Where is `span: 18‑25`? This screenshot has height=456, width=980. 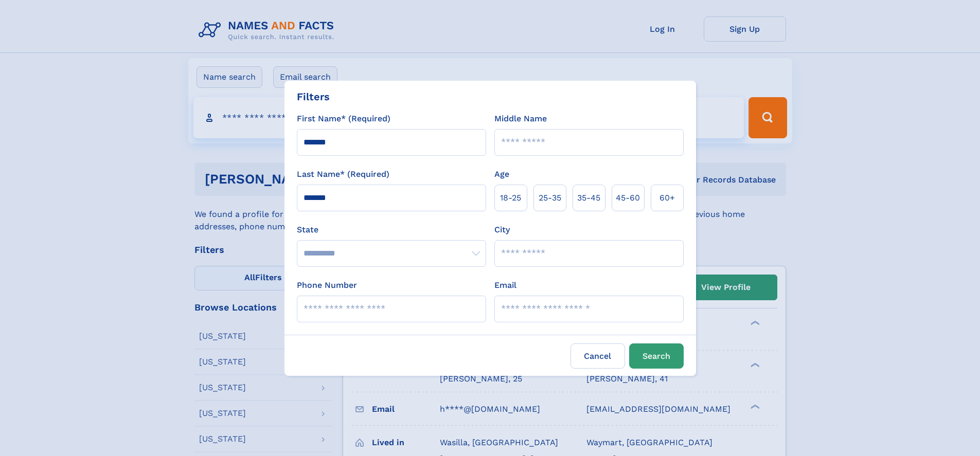
span: 18‑25 is located at coordinates (511, 198).